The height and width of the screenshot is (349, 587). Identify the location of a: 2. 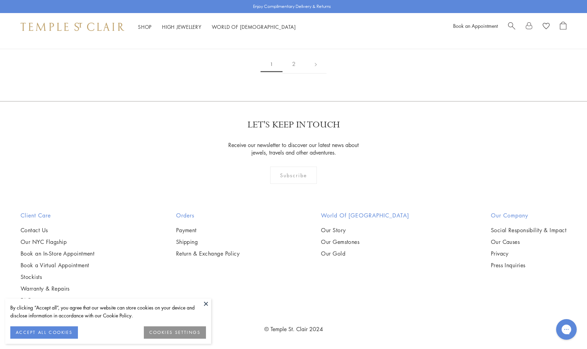
(294, 64).